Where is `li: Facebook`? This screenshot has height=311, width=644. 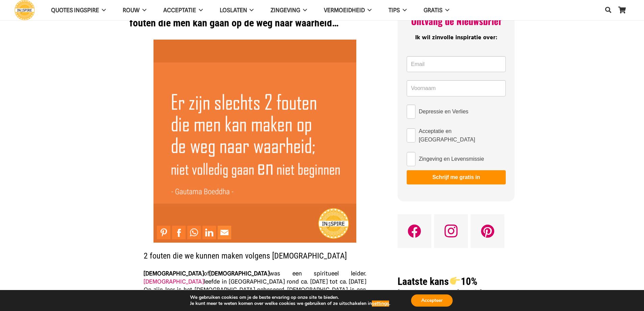 li: Facebook is located at coordinates (179, 232).